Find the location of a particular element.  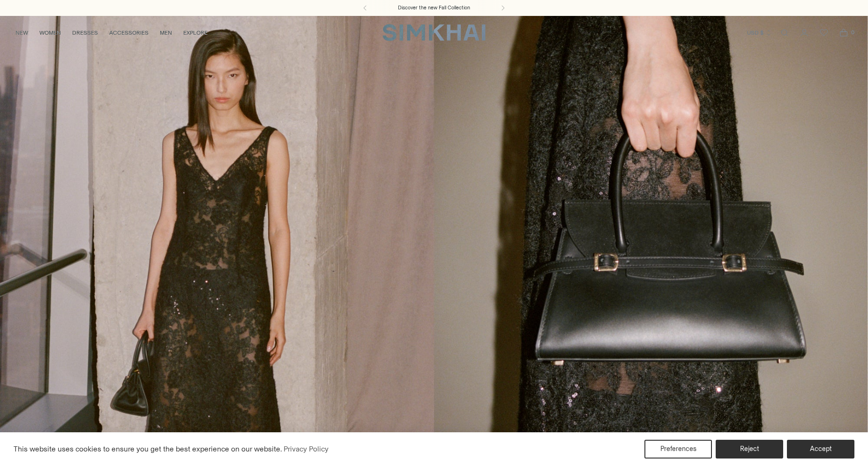

a: ACCESSORIES is located at coordinates (129, 33).